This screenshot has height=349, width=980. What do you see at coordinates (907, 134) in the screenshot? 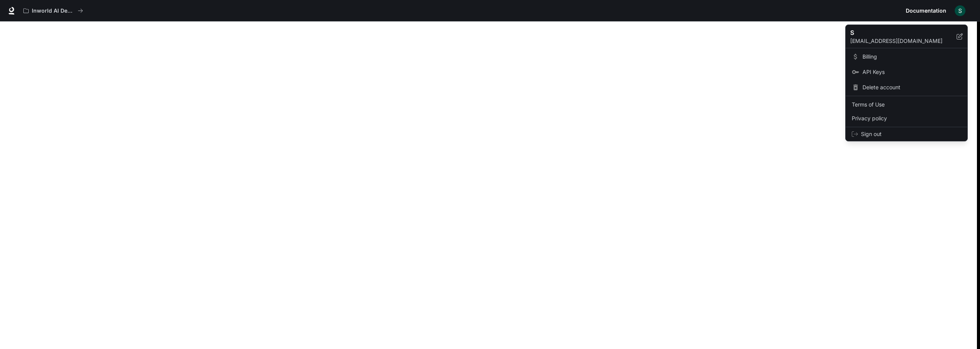
I see `div: Sign out` at bounding box center [907, 134].